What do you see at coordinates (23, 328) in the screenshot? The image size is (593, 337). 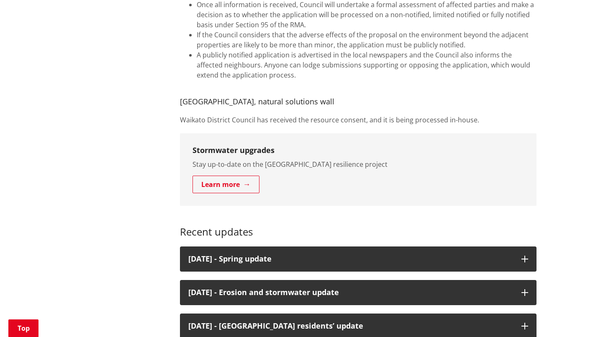 I see `a: Top` at bounding box center [23, 328].